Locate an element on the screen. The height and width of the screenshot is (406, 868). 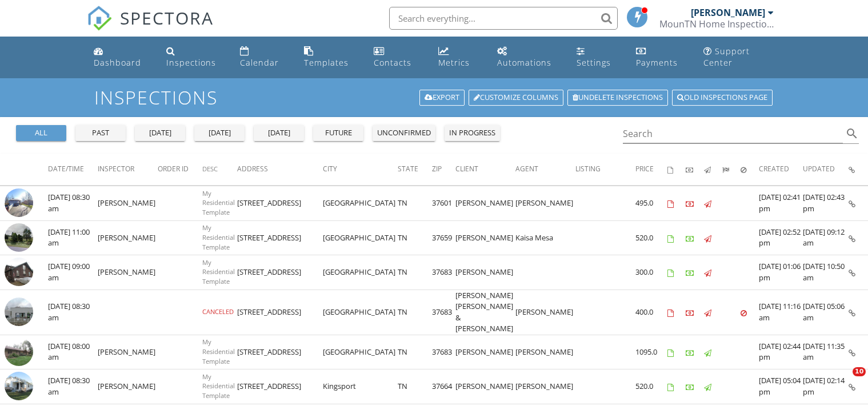
div: in progress is located at coordinates (472, 133).